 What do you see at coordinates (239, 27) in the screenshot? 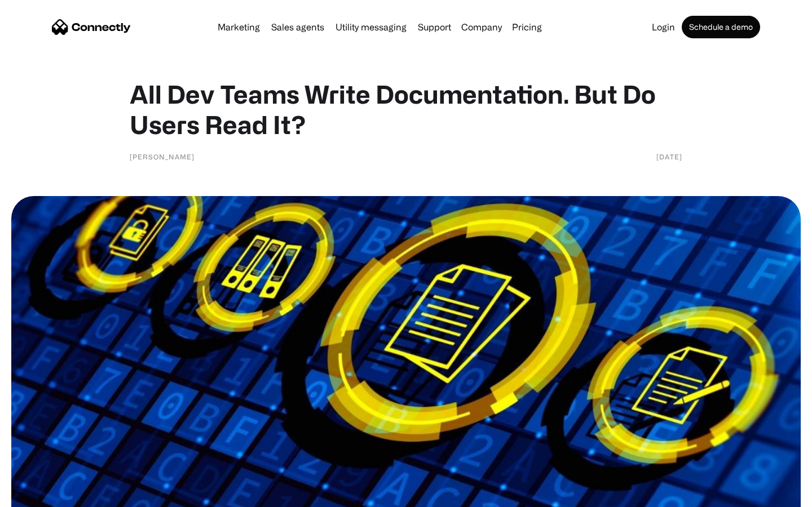
I see `a: Marketing` at bounding box center [239, 27].